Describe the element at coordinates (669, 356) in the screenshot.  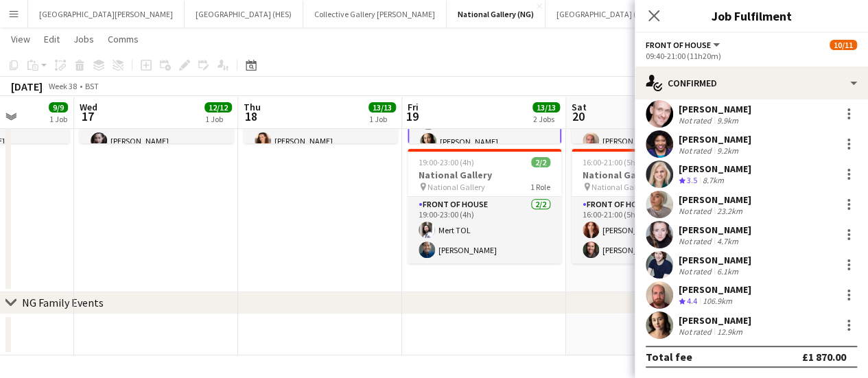
I see `div: Total fee` at that location.